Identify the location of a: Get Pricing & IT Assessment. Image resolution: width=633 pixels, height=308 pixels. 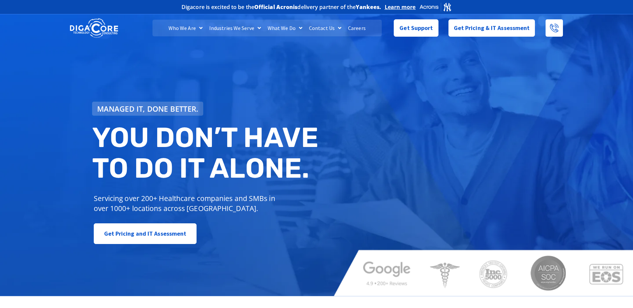
(492, 28).